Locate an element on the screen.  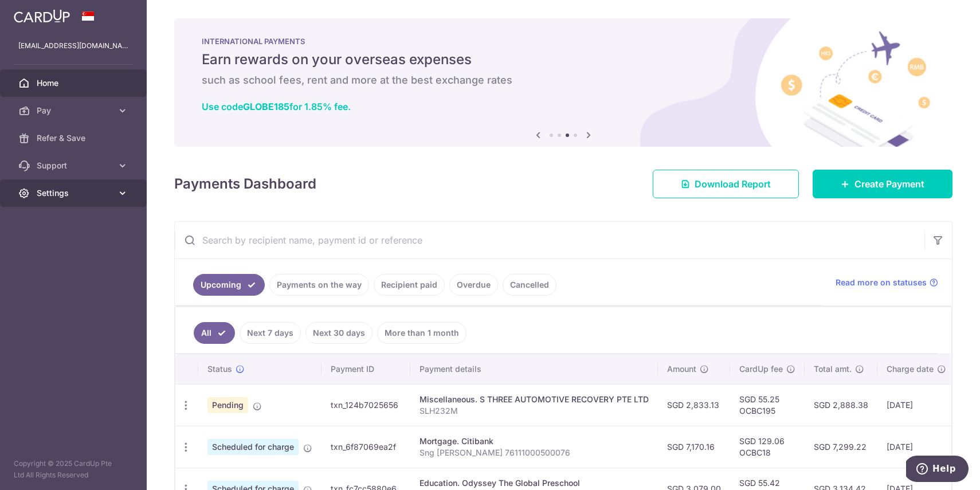
td: txn_124b7025656 is located at coordinates (366, 405).